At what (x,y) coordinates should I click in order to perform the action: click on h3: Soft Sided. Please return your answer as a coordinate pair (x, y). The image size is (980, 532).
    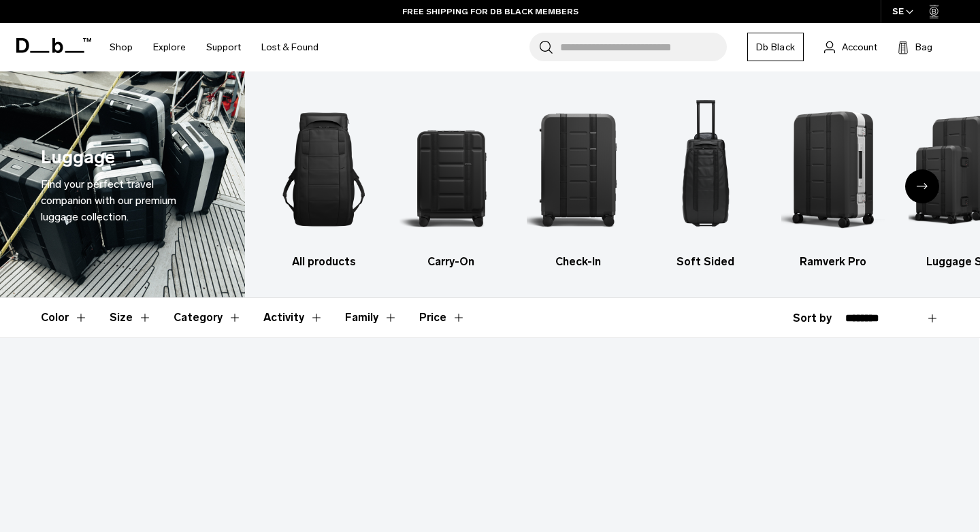
    Looking at the image, I should click on (706, 262).